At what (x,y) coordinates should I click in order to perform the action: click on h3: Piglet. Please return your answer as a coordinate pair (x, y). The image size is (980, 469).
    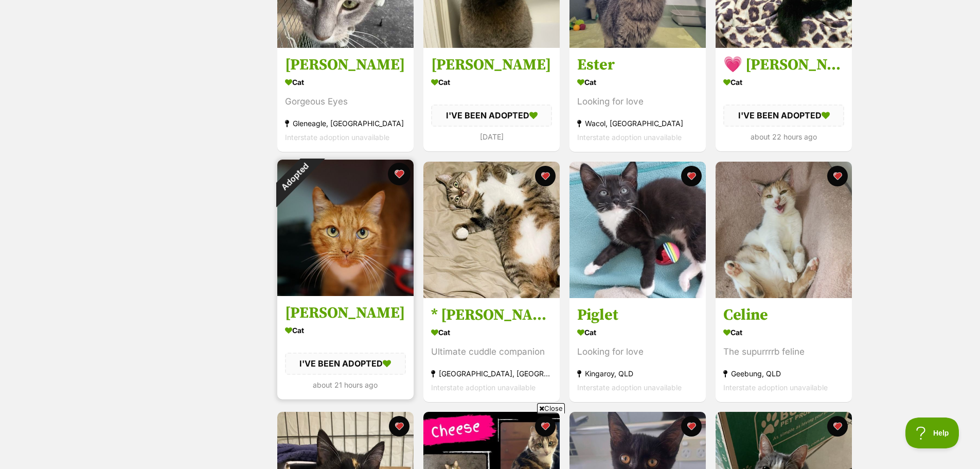
    Looking at the image, I should click on (637, 315).